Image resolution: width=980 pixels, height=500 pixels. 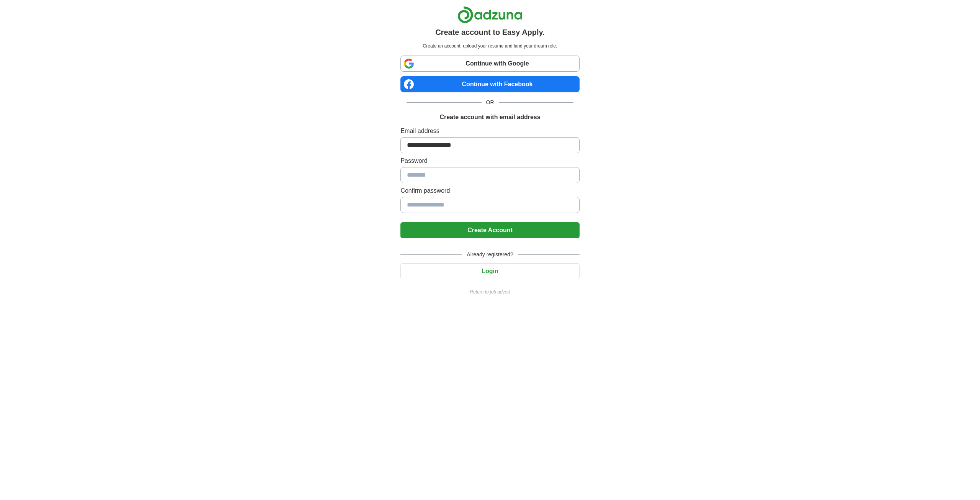 What do you see at coordinates (490, 15) in the screenshot?
I see `img: Adzuna logo` at bounding box center [490, 15].